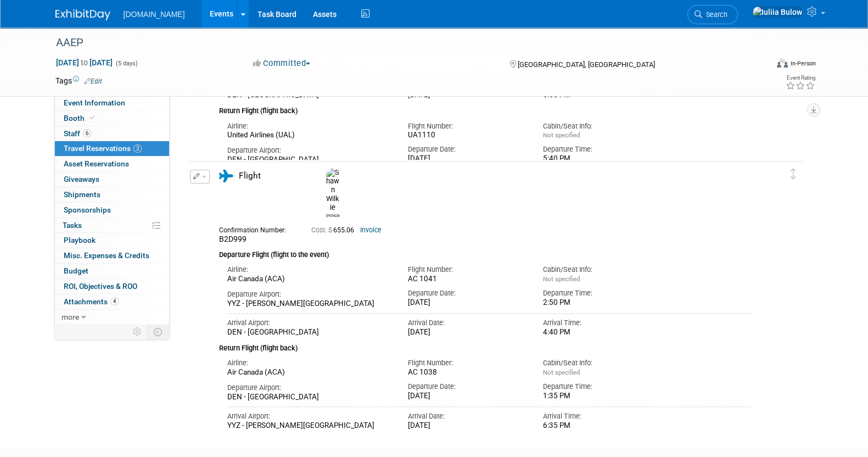 This screenshot has height=457, width=868. Describe the element at coordinates (112, 270) in the screenshot. I see `a: Budget` at that location.